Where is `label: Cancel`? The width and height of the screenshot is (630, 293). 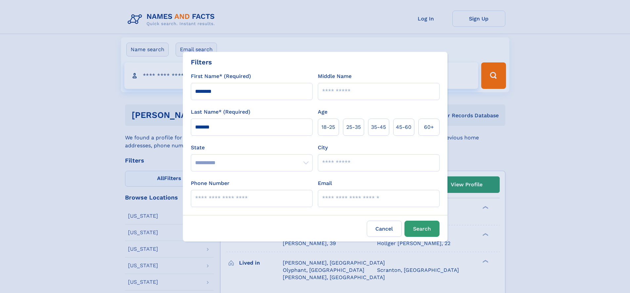
label: Cancel is located at coordinates (384, 229).